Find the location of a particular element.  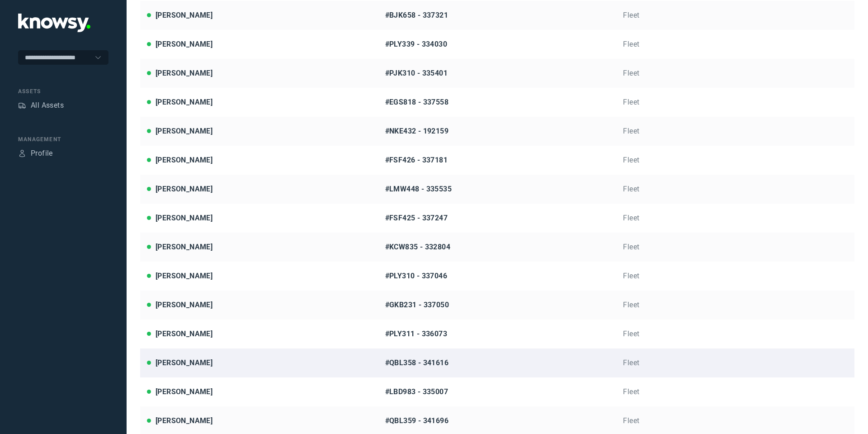

div: #PLY310 - 337046 is located at coordinates (497, 276).